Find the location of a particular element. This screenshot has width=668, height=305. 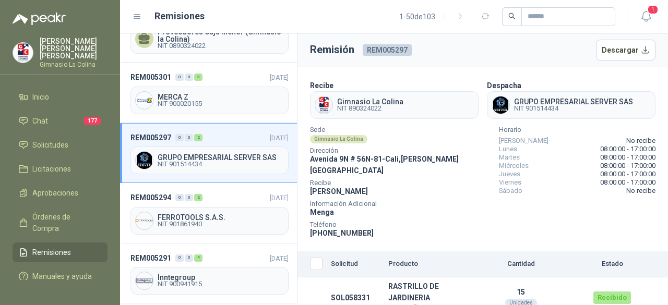

h3: Remisión is located at coordinates (332, 50).